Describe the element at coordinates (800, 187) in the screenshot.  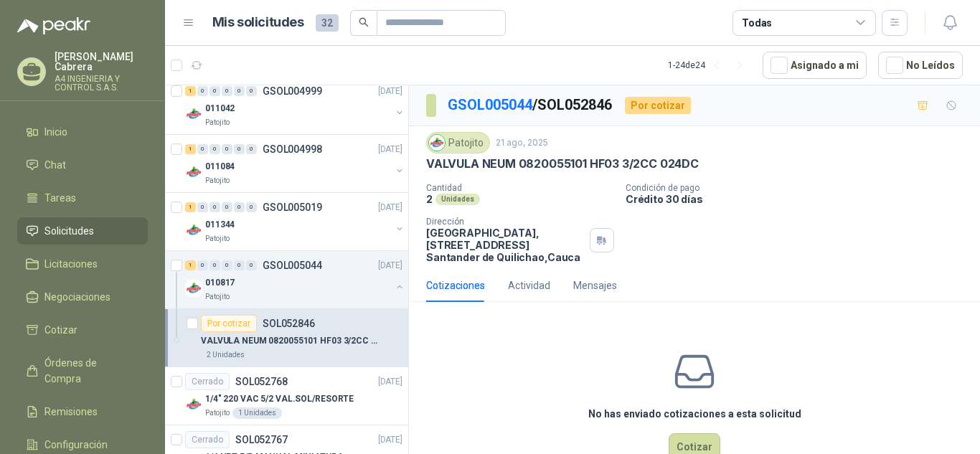
I see `p: Condición de pago` at that location.